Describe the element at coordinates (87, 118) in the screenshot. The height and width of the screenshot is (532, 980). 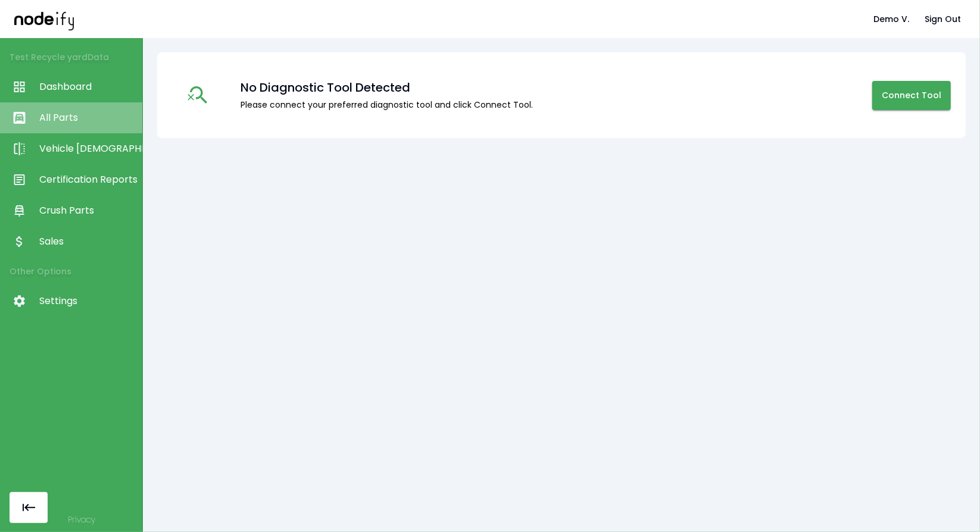
I see `span: All Parts` at that location.